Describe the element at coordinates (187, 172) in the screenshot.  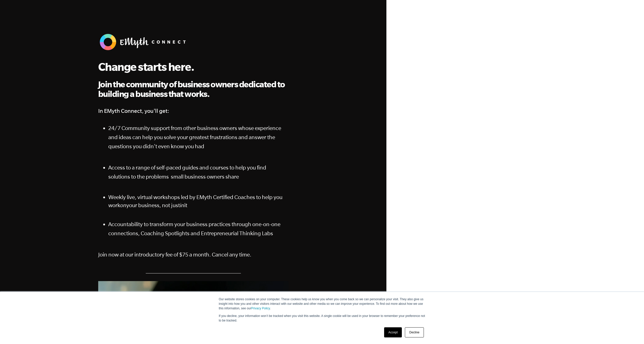
I see `span: Access to a range of self-paced guides and courses to help you find solutions to the problems sma...` at that location.